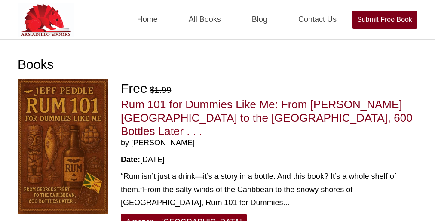 The image size is (435, 221). Describe the element at coordinates (160, 90) in the screenshot. I see `del: $1.99` at that location.